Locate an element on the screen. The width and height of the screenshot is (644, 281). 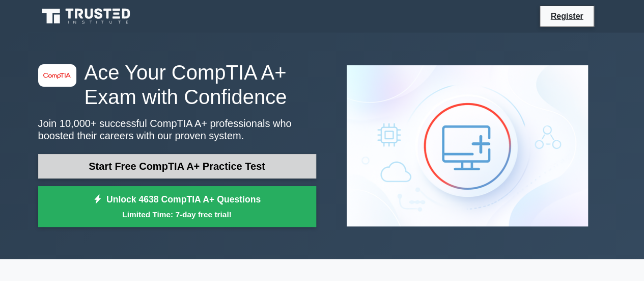
small: Limited Time: 7-day free trial! is located at coordinates (177, 214).